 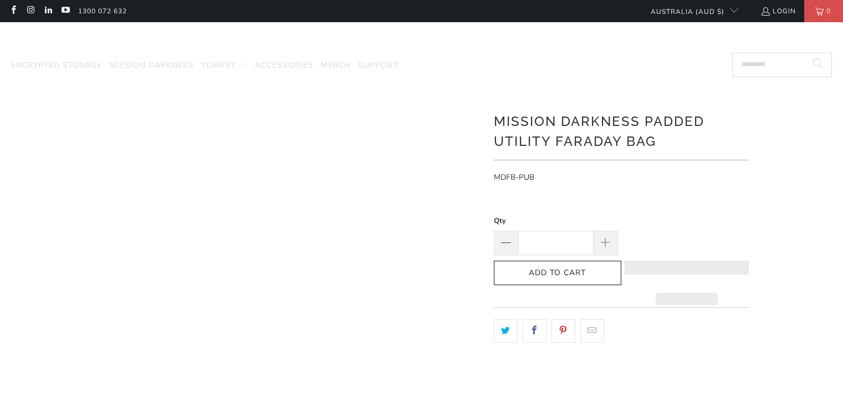 What do you see at coordinates (65, 11) in the screenshot?
I see `a: Trust Panda Australia on YouTube` at bounding box center [65, 11].